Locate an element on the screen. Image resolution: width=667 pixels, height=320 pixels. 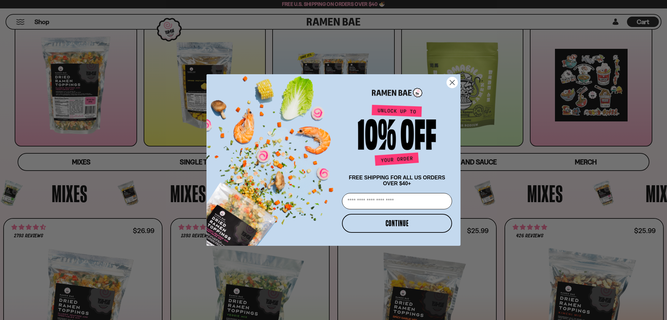
img: Ramen Bae Logo is located at coordinates (397, 92).